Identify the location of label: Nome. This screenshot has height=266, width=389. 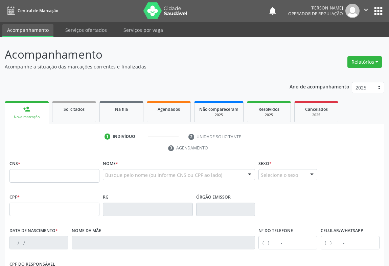
(110, 163).